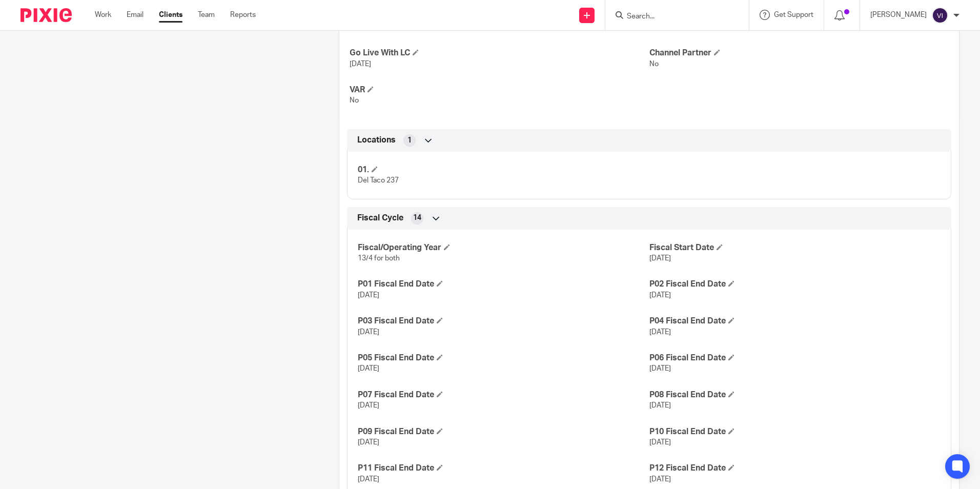 This screenshot has height=489, width=980. What do you see at coordinates (499, 53) in the screenshot?
I see `h4: Go Live With LC` at bounding box center [499, 53].